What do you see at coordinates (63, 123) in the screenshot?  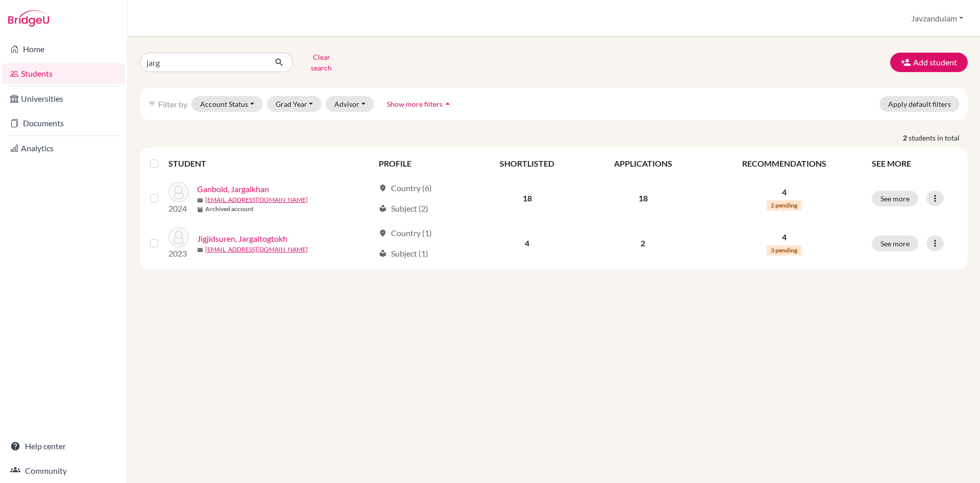 I see `a: Documents` at bounding box center [63, 123].